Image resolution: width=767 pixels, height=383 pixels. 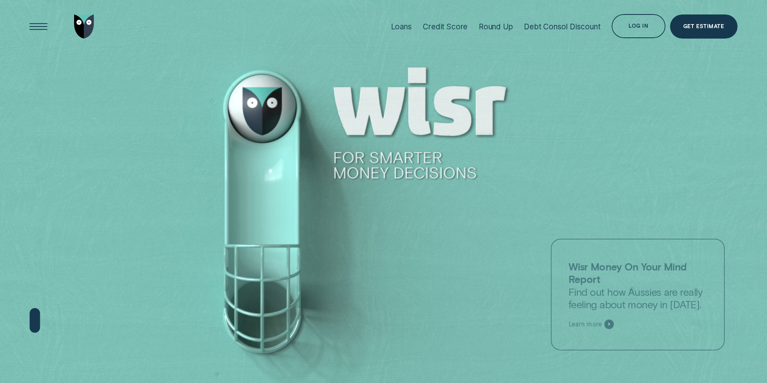 What do you see at coordinates (638, 26) in the screenshot?
I see `button: Log in` at bounding box center [638, 26].